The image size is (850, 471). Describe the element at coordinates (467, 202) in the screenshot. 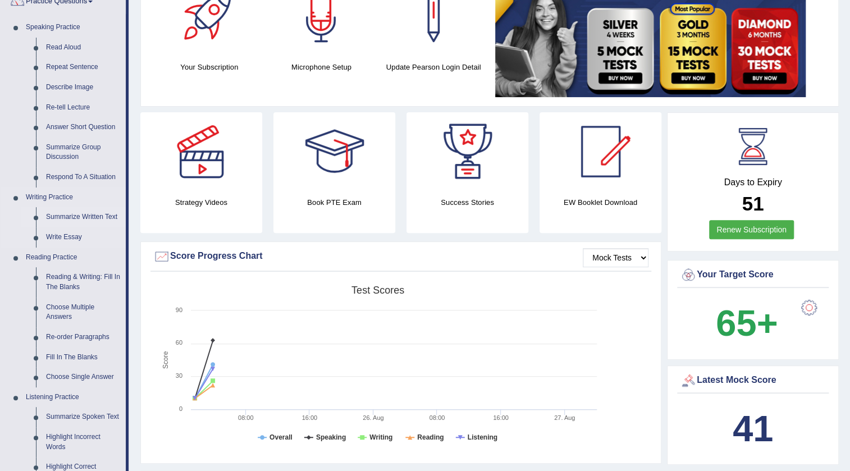

I see `h4: Success Stories` at that location.